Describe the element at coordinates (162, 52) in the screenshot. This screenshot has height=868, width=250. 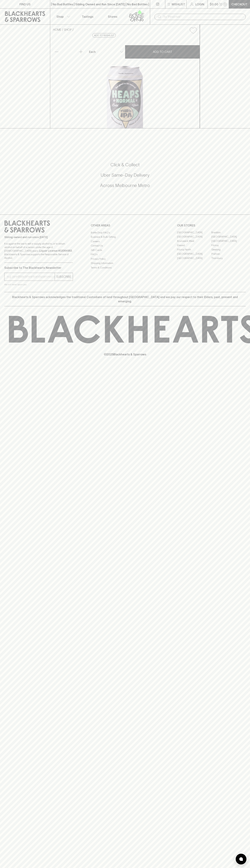
I see `button: ADD TO CART` at that location.